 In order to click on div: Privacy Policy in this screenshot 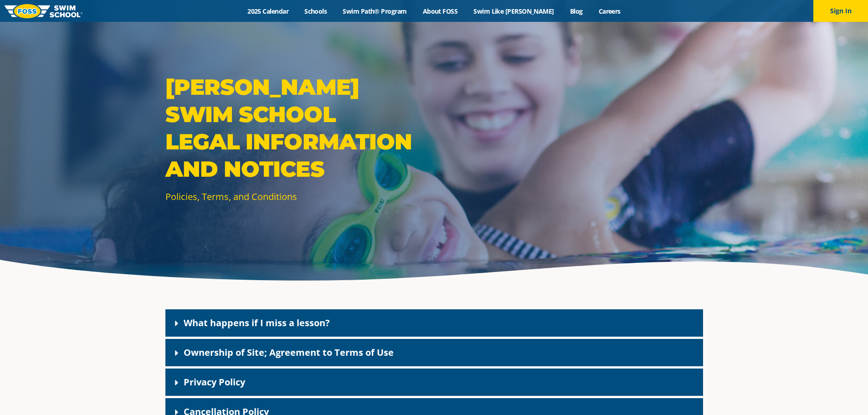, I will do `click(434, 383)`.